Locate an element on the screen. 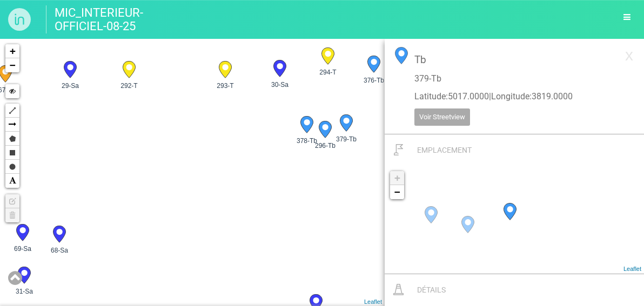 This screenshot has width=644, height=306. p: 379-Tb is located at coordinates (515, 79).